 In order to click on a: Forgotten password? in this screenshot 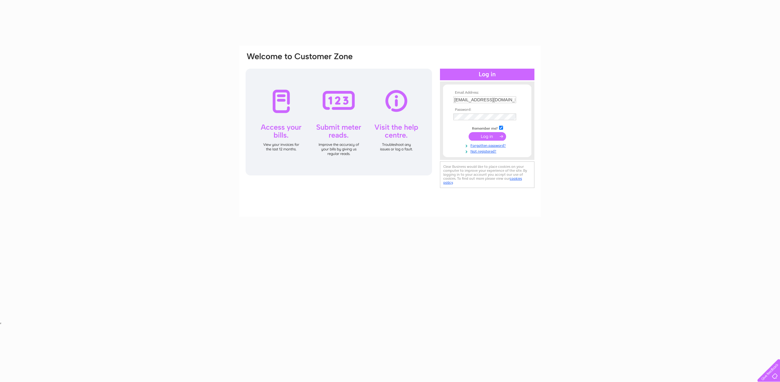, I will do `click(488, 145)`.